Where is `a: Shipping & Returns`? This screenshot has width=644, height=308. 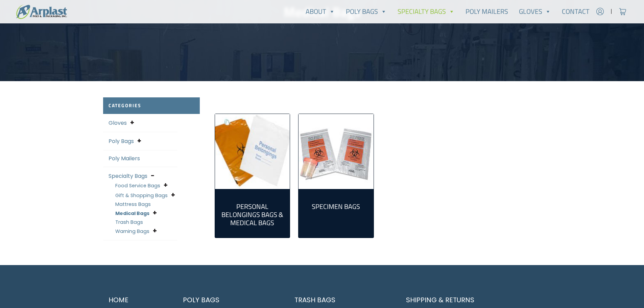
a: Shipping & Returns is located at coordinates (471, 300).